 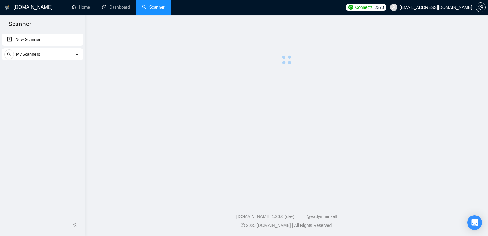 What do you see at coordinates (42, 40) in the screenshot?
I see `a: New Scanner` at bounding box center [42, 40].